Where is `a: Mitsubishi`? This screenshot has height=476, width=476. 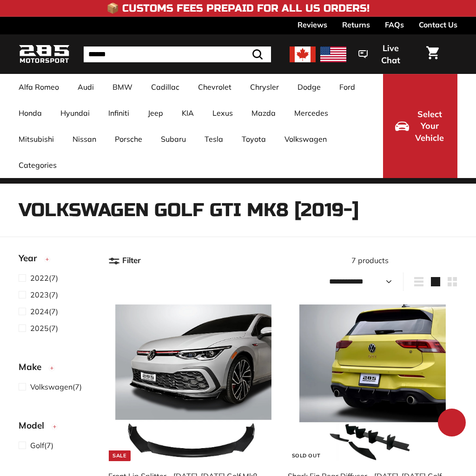 a: Mitsubishi is located at coordinates (36, 139).